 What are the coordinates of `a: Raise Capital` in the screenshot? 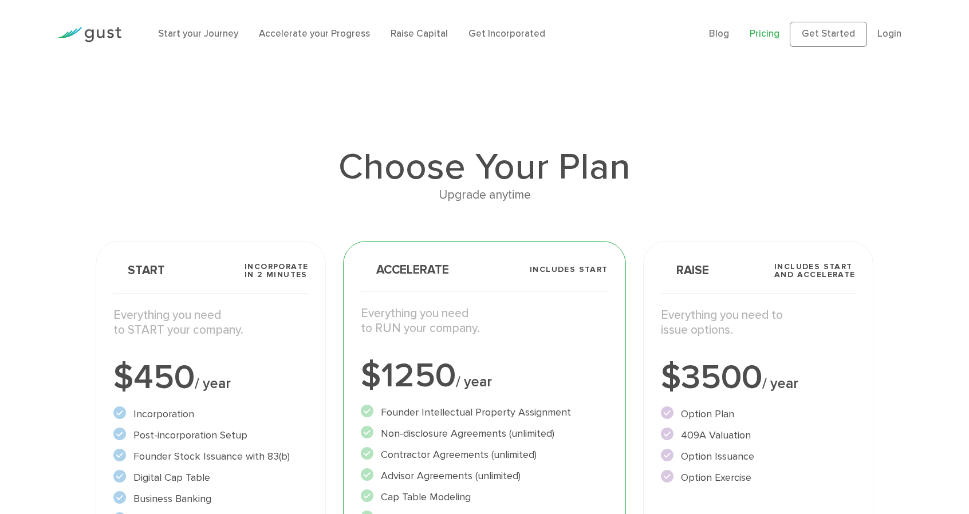 It's located at (419, 34).